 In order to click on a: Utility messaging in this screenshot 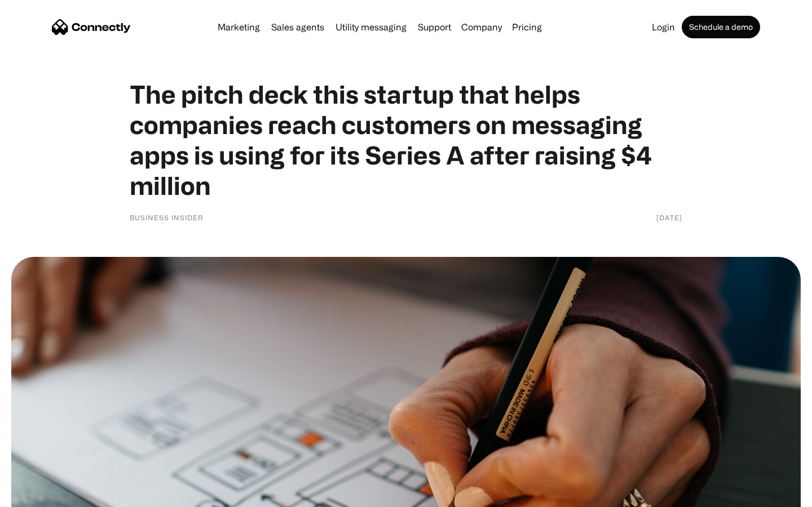, I will do `click(371, 27)`.